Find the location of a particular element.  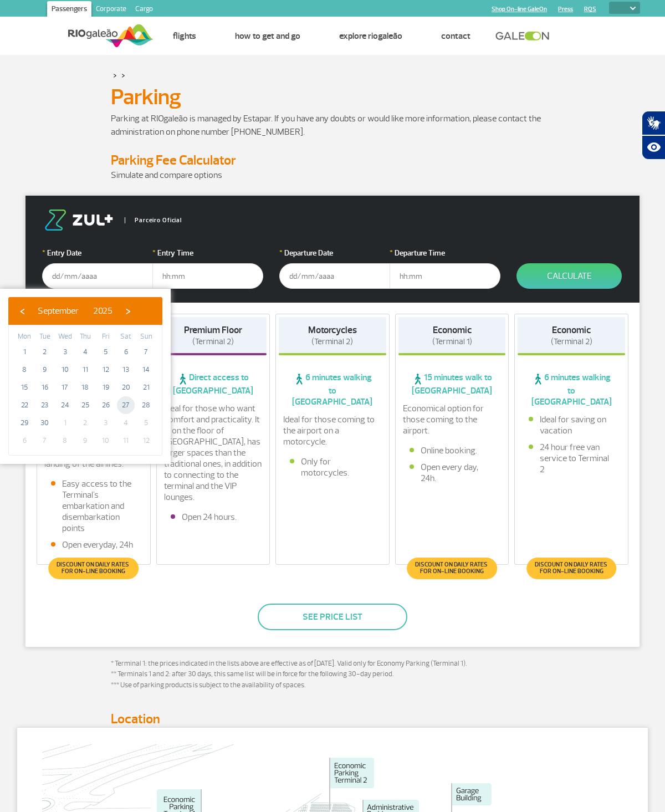

strong: Premium Floor is located at coordinates (212, 330).